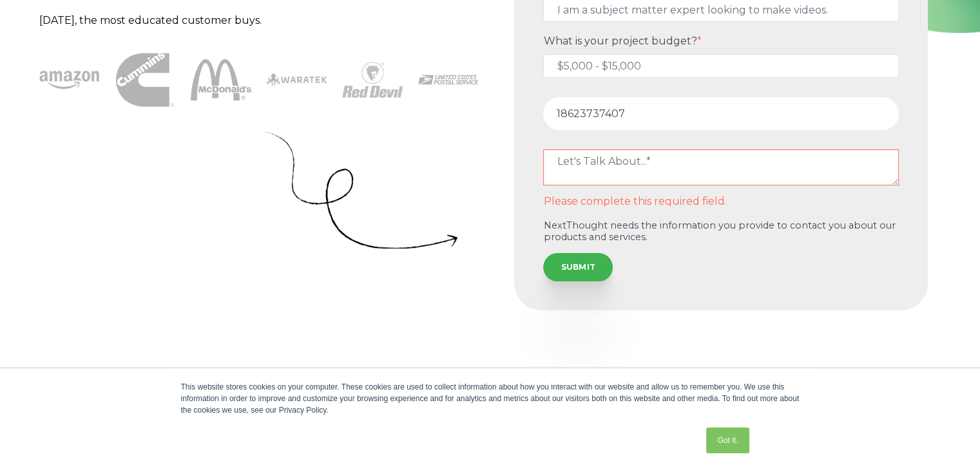  I want to click on img: amazon-1, so click(69, 80).